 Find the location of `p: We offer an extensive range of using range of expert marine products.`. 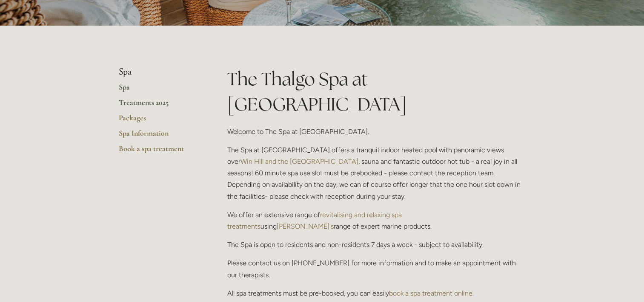

p: We offer an extensive range of using range of expert marine products. is located at coordinates (376, 221).